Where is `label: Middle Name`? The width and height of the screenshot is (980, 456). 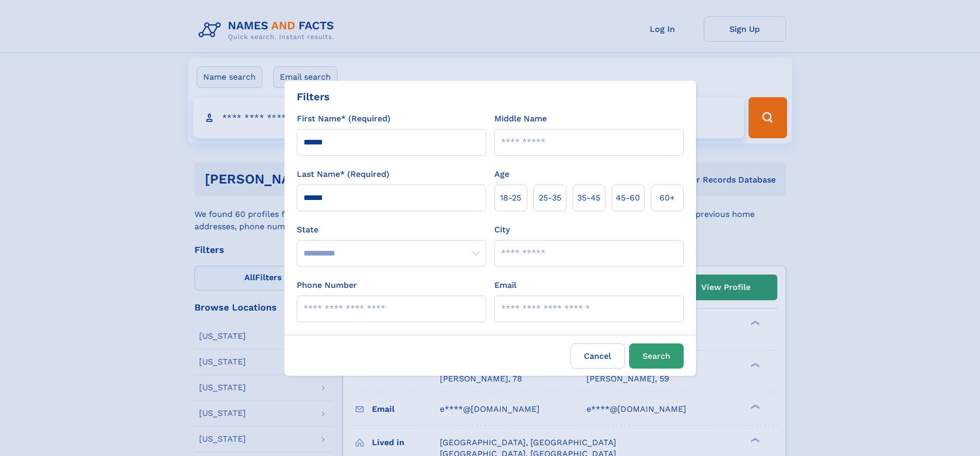
label: Middle Name is located at coordinates (521, 119).